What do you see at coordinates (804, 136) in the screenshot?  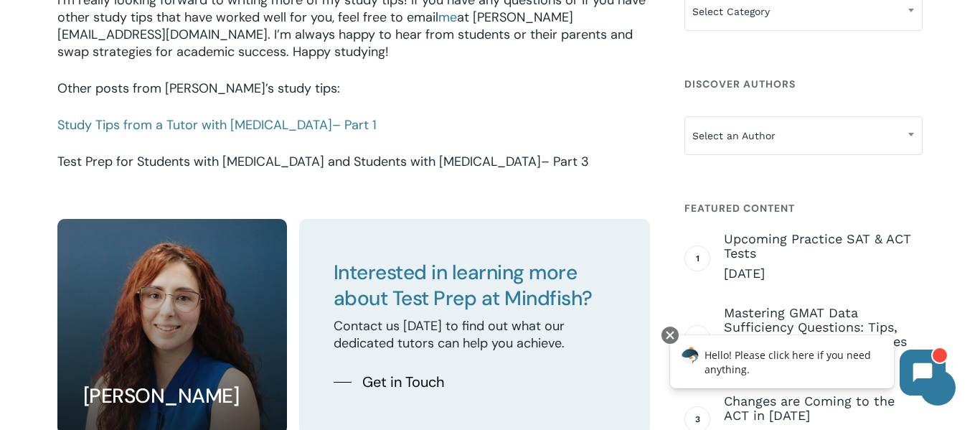 I see `span: Select an Author` at bounding box center [804, 136].